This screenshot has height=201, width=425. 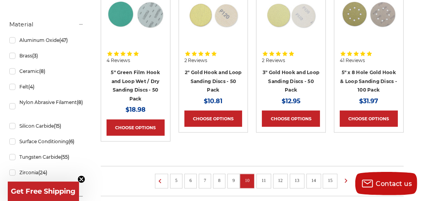 What do you see at coordinates (47, 141) in the screenshot?
I see `a: Surface Conditioning` at bounding box center [47, 141].